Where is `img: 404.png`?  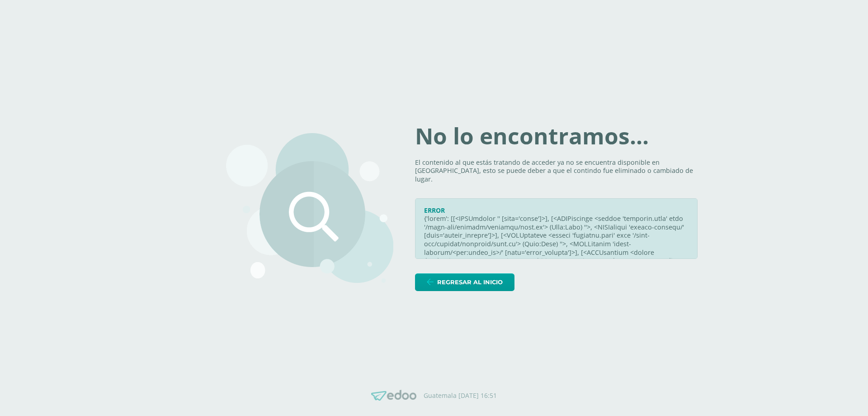 img: 404.png is located at coordinates (310, 208).